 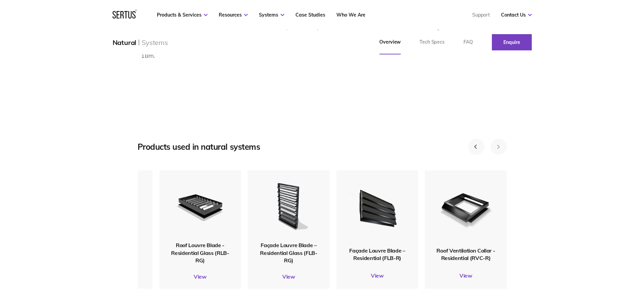 What do you see at coordinates (377, 254) in the screenshot?
I see `span: Façade Louvre Blade – Residential (FLB-R)` at bounding box center [377, 254].